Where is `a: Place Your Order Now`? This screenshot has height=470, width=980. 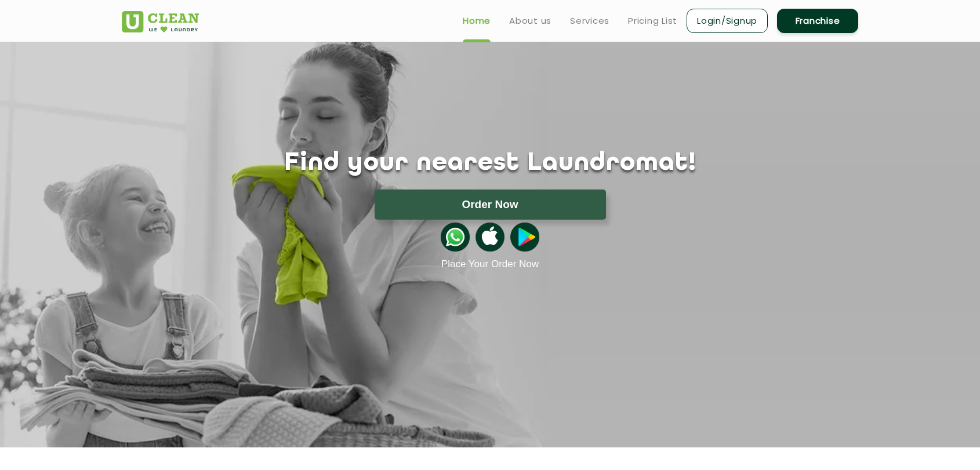
a: Place Your Order Now is located at coordinates (490, 264).